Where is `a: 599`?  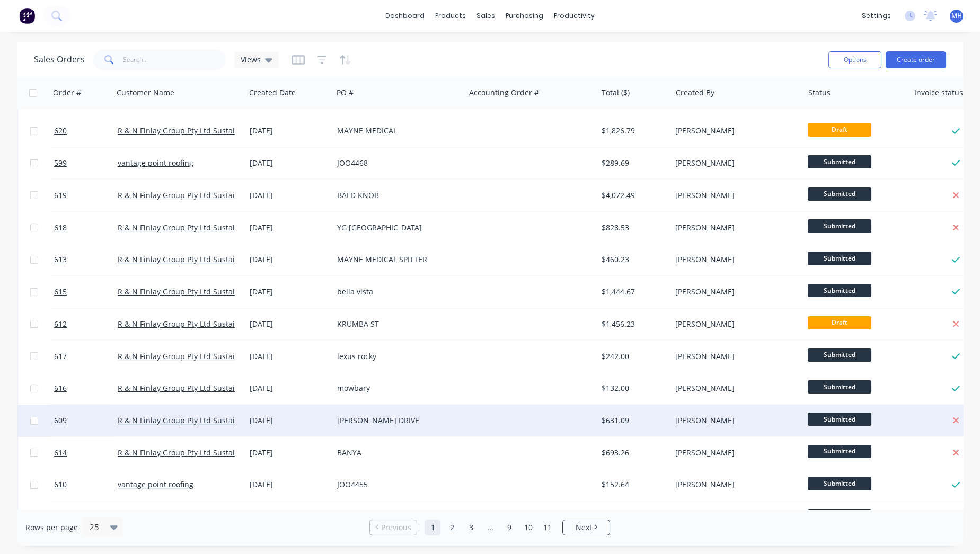 a: 599 is located at coordinates (86, 163).